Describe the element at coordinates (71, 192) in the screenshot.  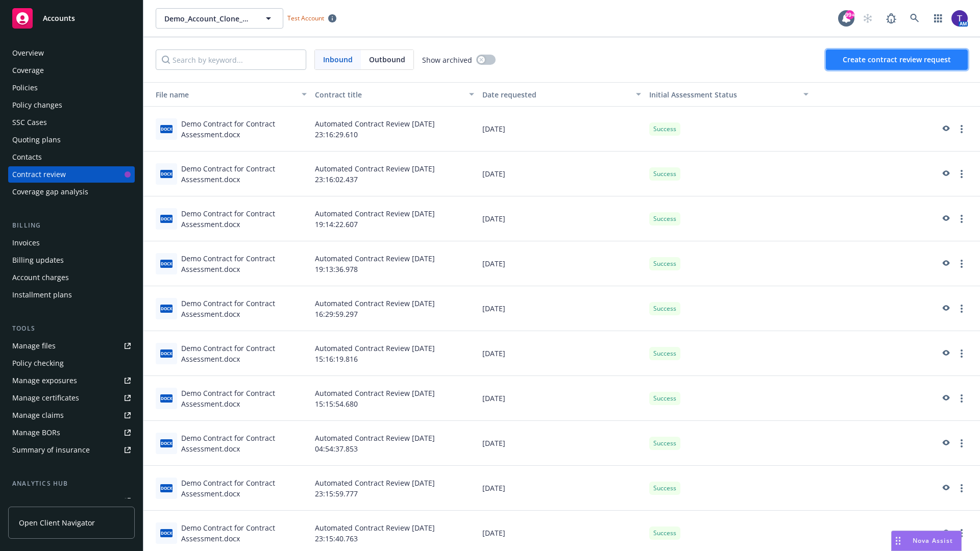
I see `a: Coverage gap analysis` at that location.